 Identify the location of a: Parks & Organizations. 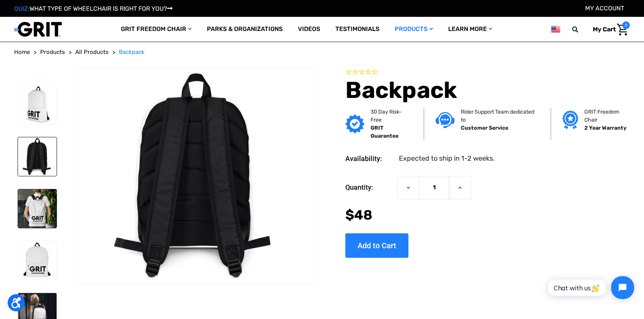
(245, 29).